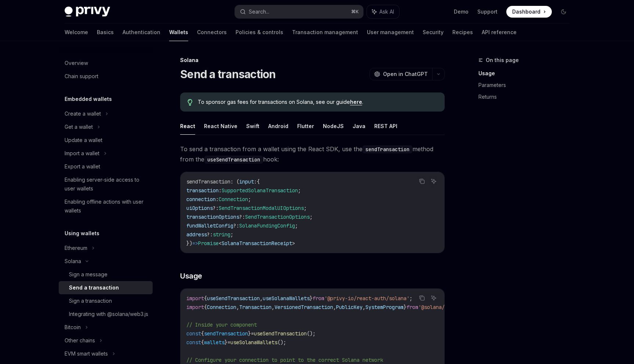 The image size is (634, 364). I want to click on span: useSendTransaction, so click(280, 334).